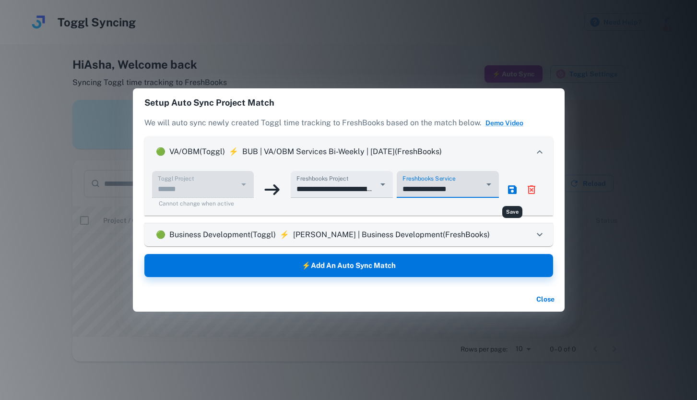 The height and width of the screenshot is (400, 697). What do you see at coordinates (349, 265) in the screenshot?
I see `button: ⚡Add an Auto Sync Match` at bounding box center [349, 265].